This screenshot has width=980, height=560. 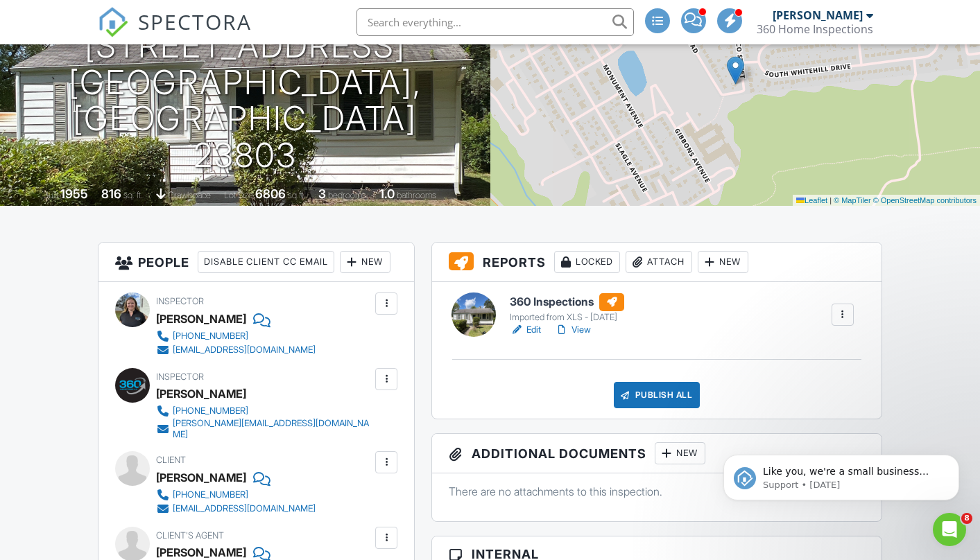 What do you see at coordinates (190, 535) in the screenshot?
I see `span: Client's Agent` at bounding box center [190, 535].